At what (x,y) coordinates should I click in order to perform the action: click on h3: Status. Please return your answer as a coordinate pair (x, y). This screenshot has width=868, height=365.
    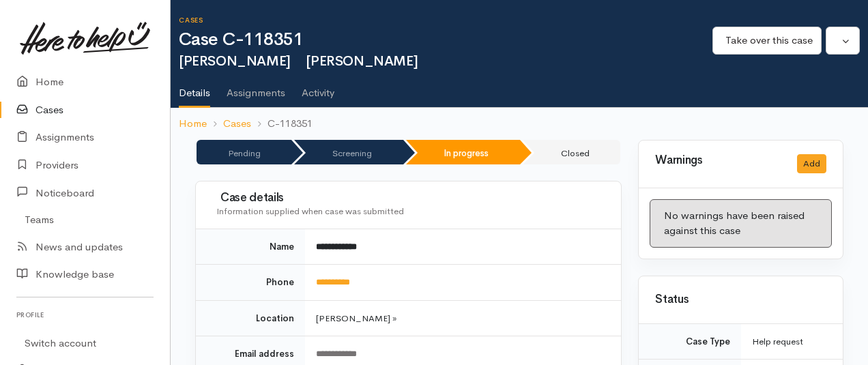
    Looking at the image, I should click on (741, 300).